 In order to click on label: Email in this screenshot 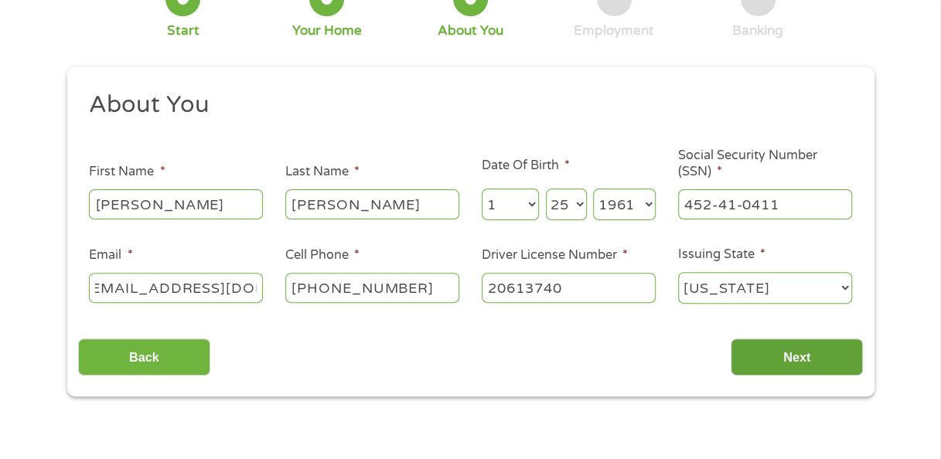, I will do `click(111, 255)`.